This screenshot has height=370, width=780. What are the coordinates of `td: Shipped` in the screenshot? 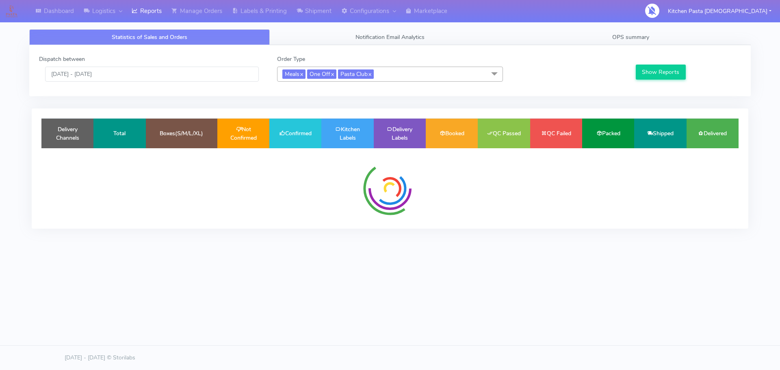 It's located at (660, 133).